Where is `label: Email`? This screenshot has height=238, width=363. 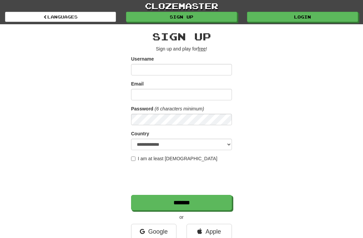
label: Email is located at coordinates (137, 84).